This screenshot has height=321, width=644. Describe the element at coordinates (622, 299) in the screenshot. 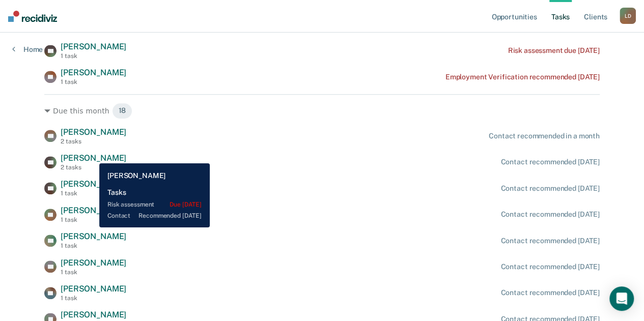

I see `div: Open Intercom Messenger` at that location.